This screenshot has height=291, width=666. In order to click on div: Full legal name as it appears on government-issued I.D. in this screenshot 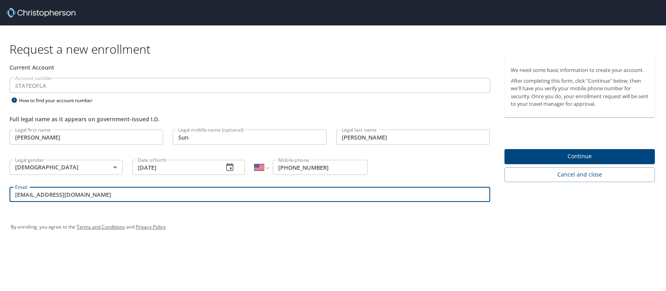, I will do `click(250, 119)`.